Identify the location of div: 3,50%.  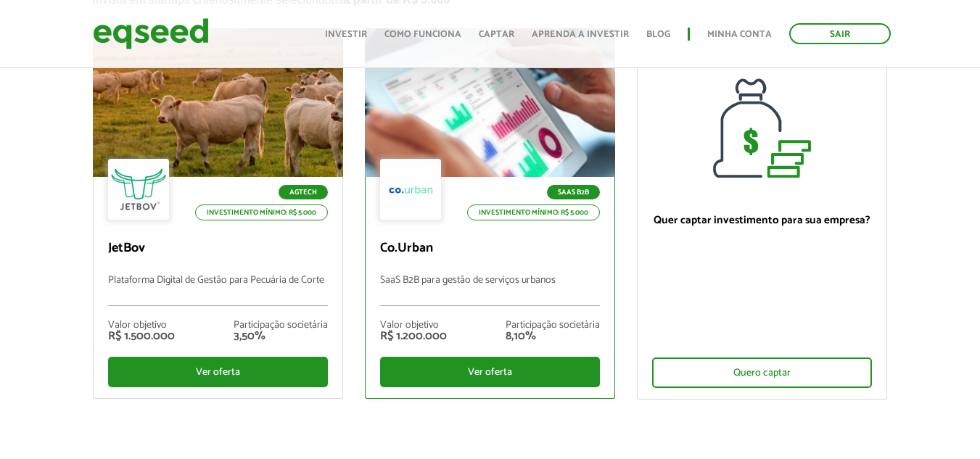
(280, 336).